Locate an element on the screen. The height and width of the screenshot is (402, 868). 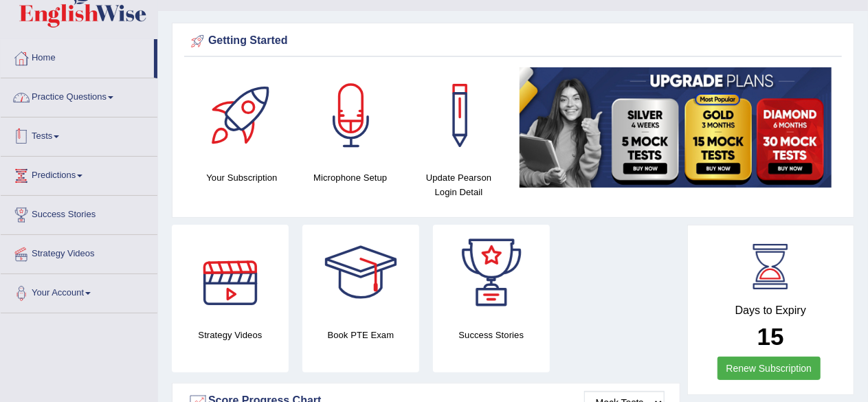
a: Practice Questions is located at coordinates (79, 95).